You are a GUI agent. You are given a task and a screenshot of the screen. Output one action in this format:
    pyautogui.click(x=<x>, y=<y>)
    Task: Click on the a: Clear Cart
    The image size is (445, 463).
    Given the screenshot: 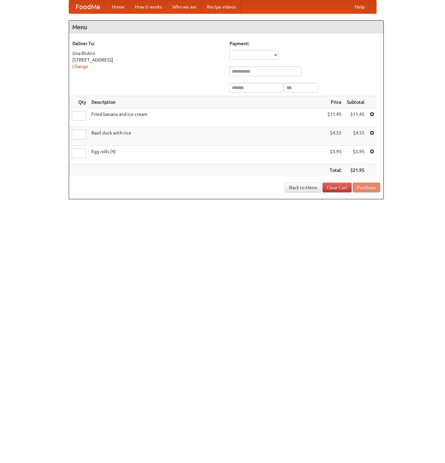 What is the action you would take?
    pyautogui.click(x=337, y=187)
    